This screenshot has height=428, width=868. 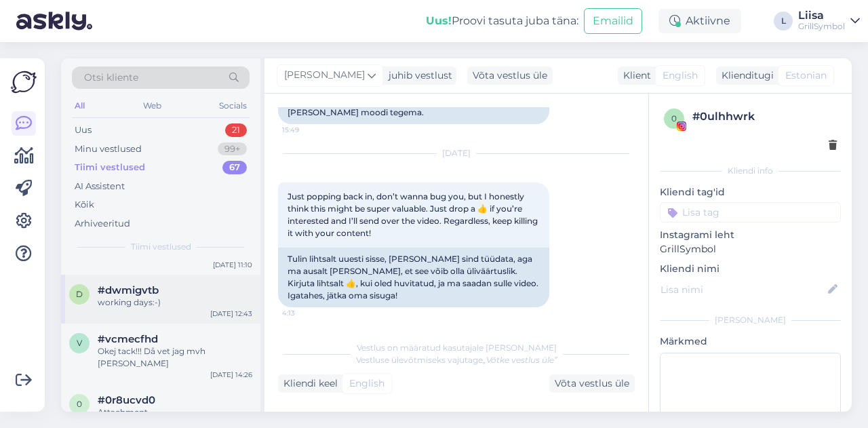 What do you see at coordinates (700, 21) in the screenshot?
I see `div: Aktiivne` at bounding box center [700, 21].